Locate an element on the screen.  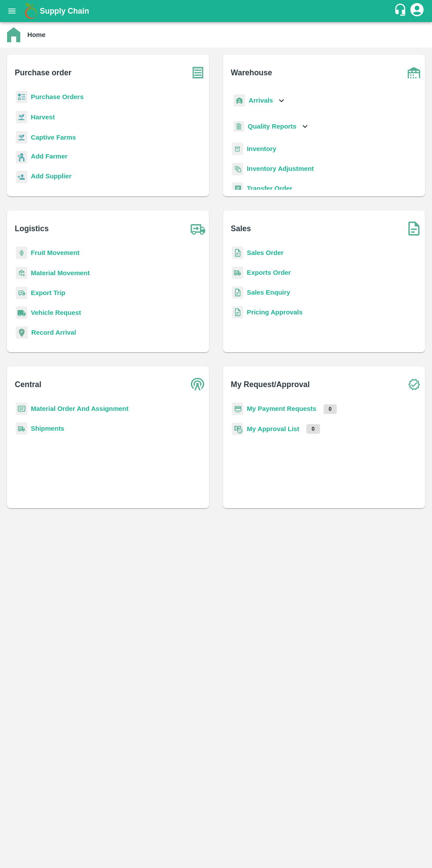
b: Transfer Order is located at coordinates (270, 188).